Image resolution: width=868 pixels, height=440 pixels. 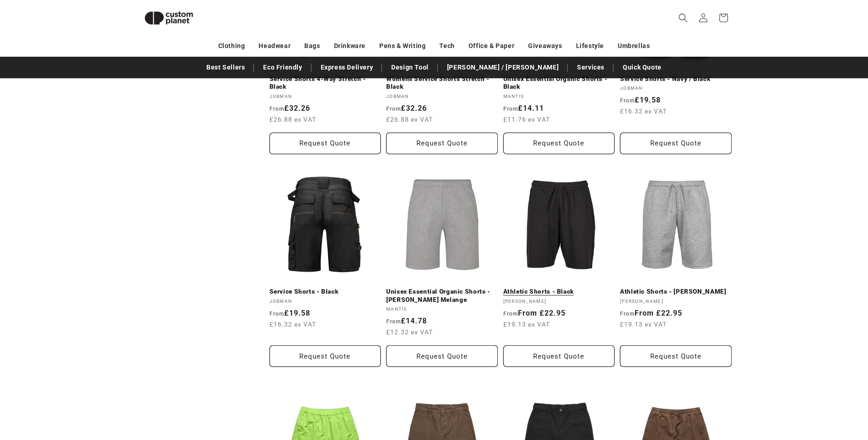 What do you see at coordinates (491, 46) in the screenshot?
I see `a: Office & Paper` at bounding box center [491, 46].